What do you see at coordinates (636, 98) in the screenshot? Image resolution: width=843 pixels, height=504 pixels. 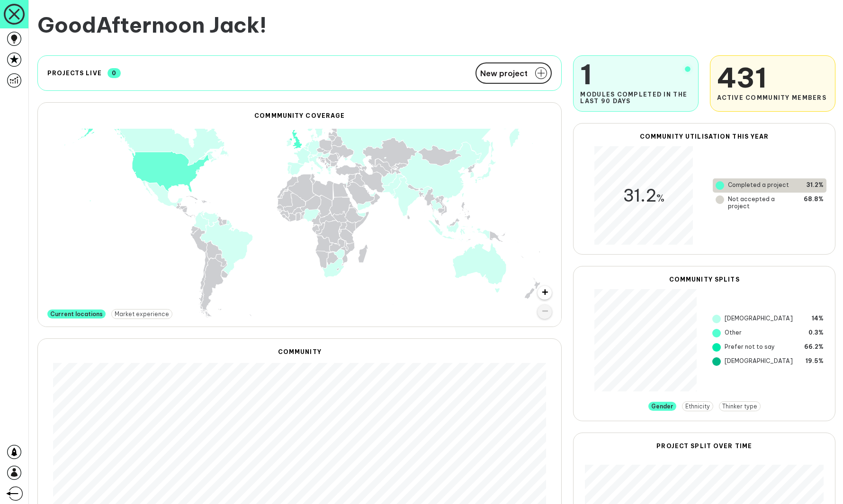 I see `span: Modules completed in the last 90 days` at bounding box center [636, 98].